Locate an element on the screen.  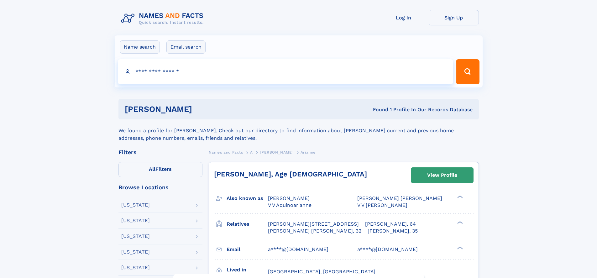
span: All is located at coordinates (152, 169).